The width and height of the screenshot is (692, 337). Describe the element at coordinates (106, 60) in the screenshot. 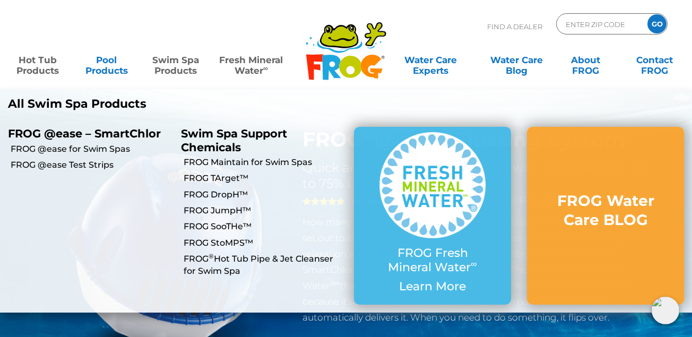

I see `a: PoolProducts` at that location.